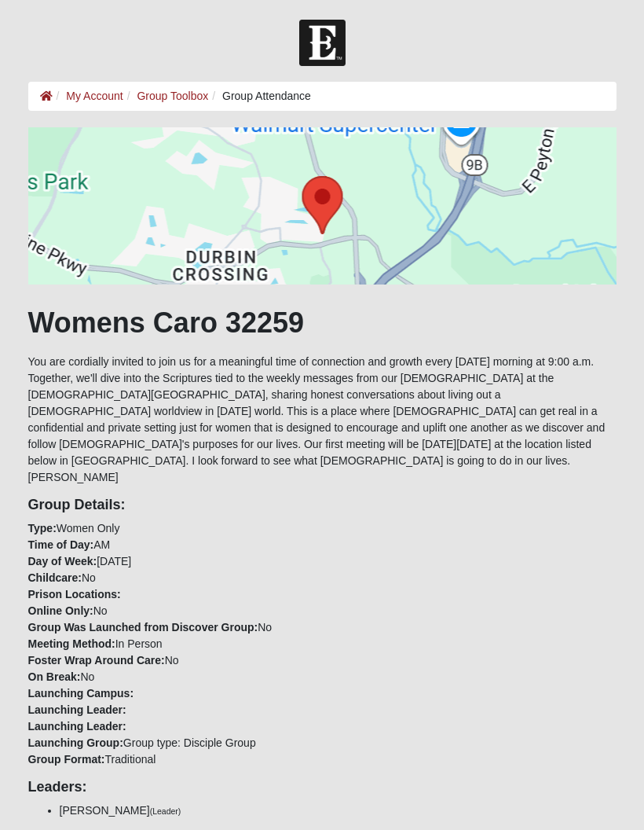 The image size is (644, 830). I want to click on h1: Womens Caro 32259, so click(322, 322).